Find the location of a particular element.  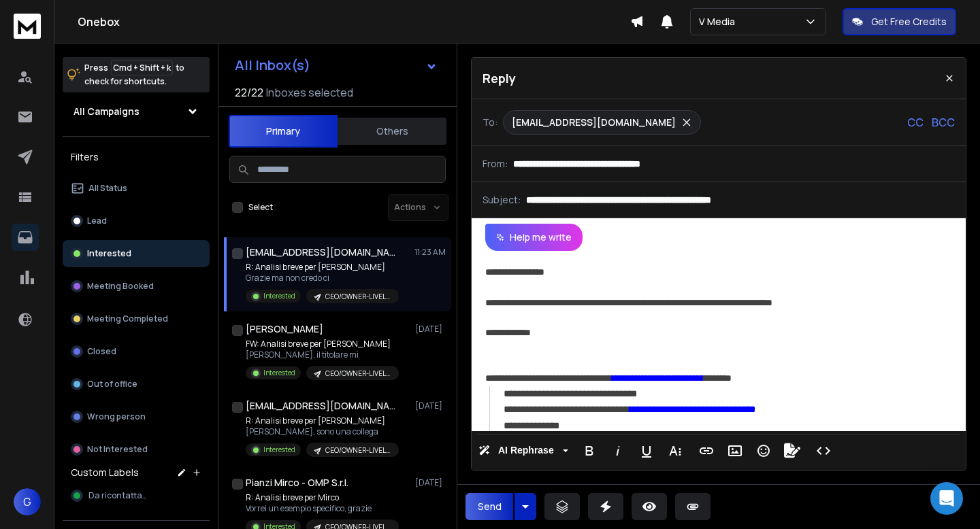

p: CC is located at coordinates (915, 122).